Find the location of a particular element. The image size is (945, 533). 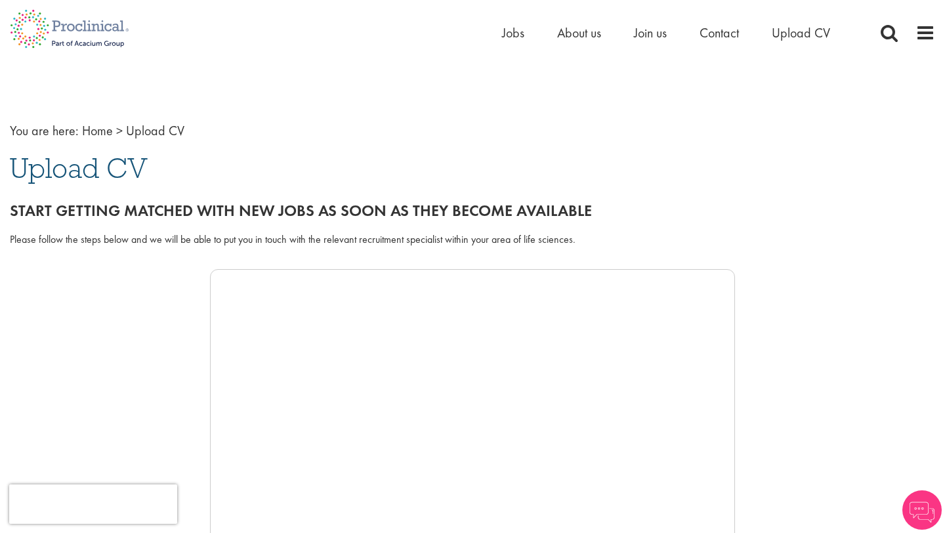

span: About us is located at coordinates (579, 33).